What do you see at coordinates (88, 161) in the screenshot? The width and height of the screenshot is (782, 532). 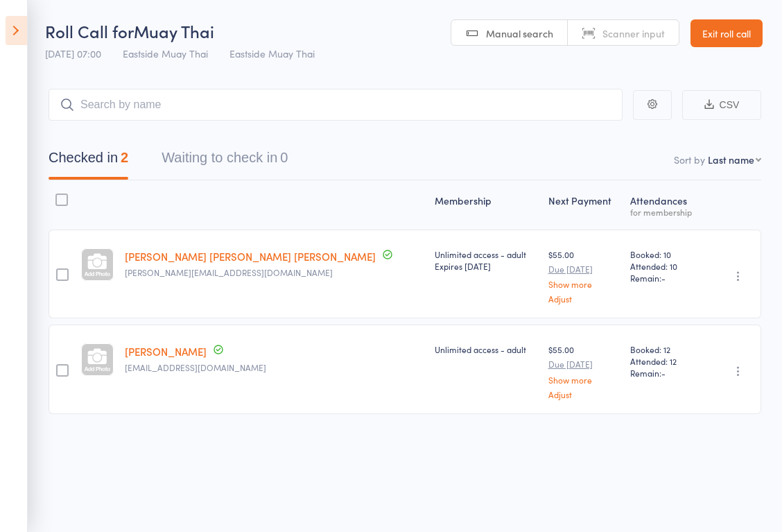 I see `button: Checked in2` at bounding box center [88, 161].